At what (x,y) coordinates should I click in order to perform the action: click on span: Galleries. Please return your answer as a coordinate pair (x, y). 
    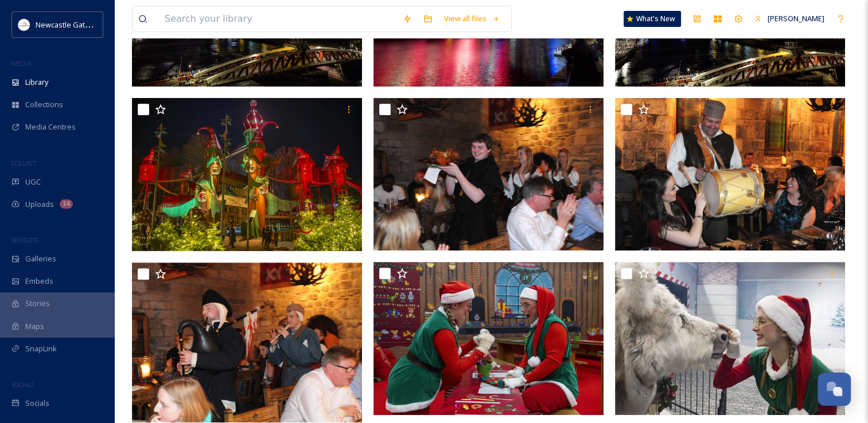
    Looking at the image, I should click on (41, 258).